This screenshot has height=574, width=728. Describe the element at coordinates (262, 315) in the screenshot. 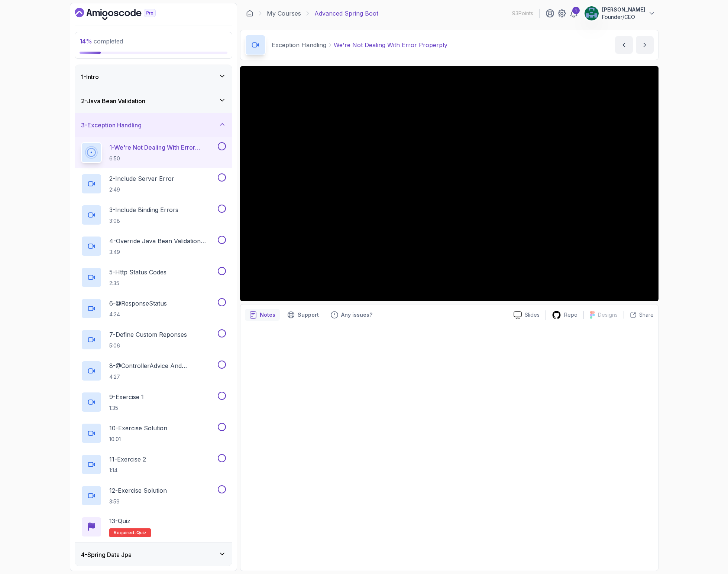

I see `button: notes button` at that location.